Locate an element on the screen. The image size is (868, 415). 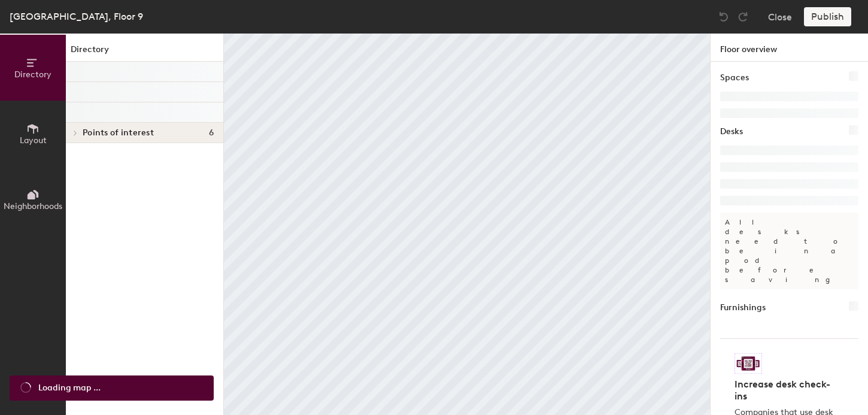
img: Undo is located at coordinates (723, 17).